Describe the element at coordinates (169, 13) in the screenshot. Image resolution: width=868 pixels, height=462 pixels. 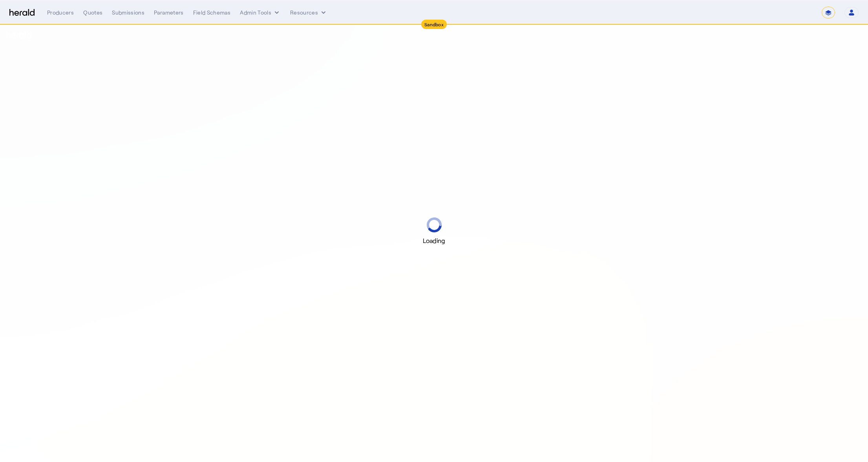
I see `div: Parameters` at that location.